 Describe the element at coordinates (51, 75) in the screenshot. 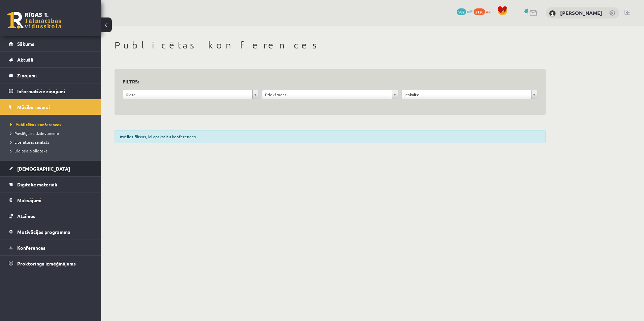

I see `a: Ziņojumi` at that location.